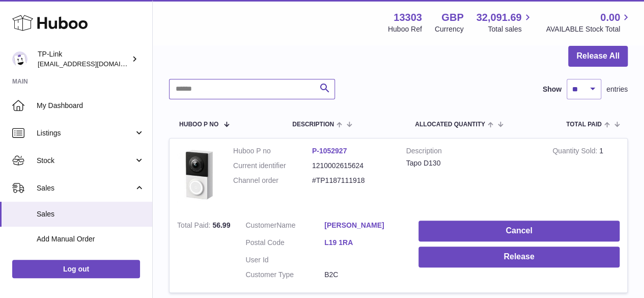 Image resolution: width=644 pixels, height=298 pixels. What do you see at coordinates (85, 161) in the screenshot?
I see `span: Stock` at bounding box center [85, 161].